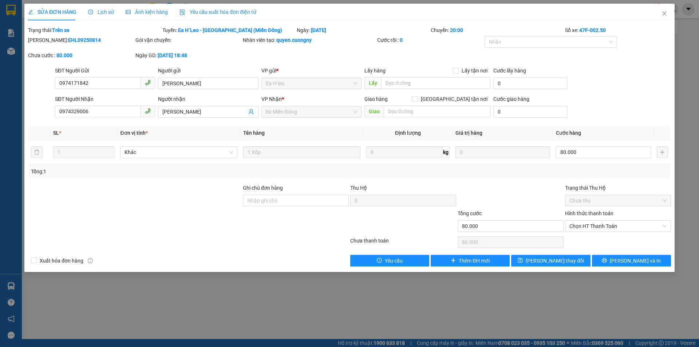  I want to click on span: Lịch sử, so click(101, 12).